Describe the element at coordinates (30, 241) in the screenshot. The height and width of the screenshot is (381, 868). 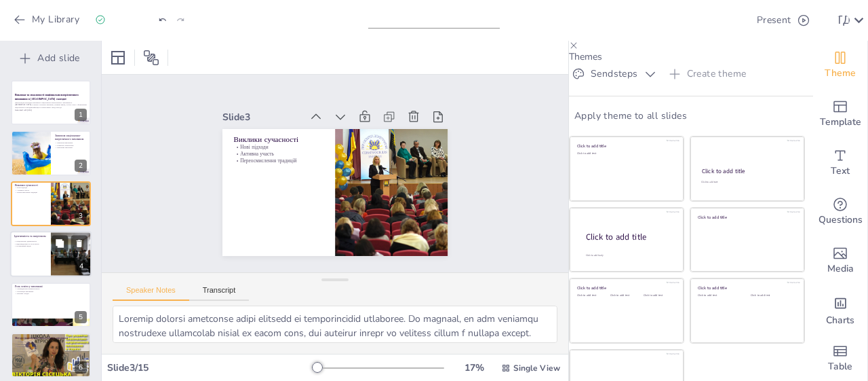
I see `p: Національна ідентичність` at that location.